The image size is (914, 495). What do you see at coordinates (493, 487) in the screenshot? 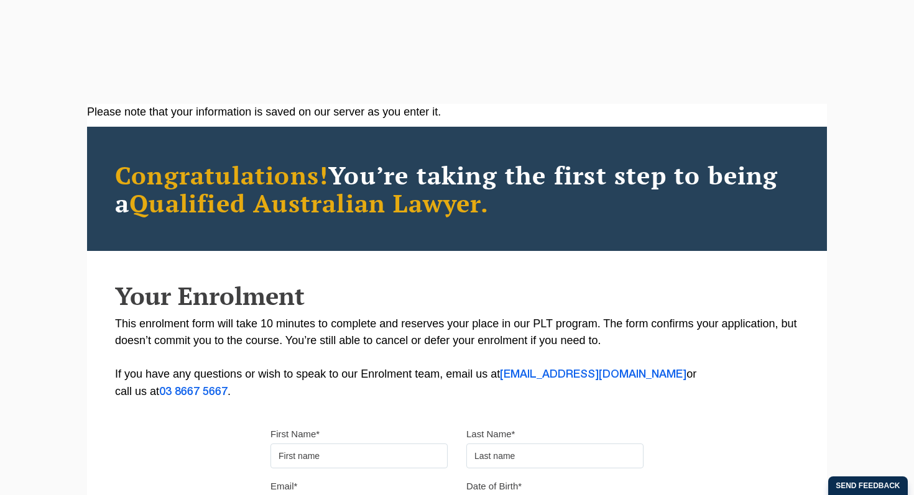
I see `label: Date of Birth*` at bounding box center [493, 487].